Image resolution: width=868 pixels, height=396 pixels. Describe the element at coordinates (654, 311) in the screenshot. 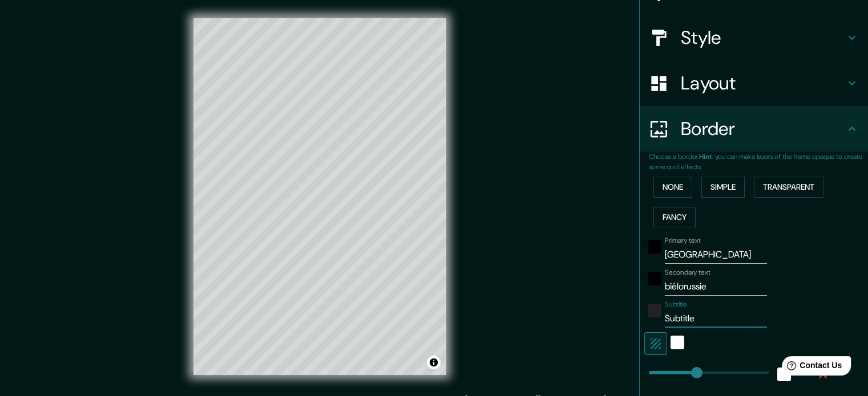

I see `button: color-222222` at that location.